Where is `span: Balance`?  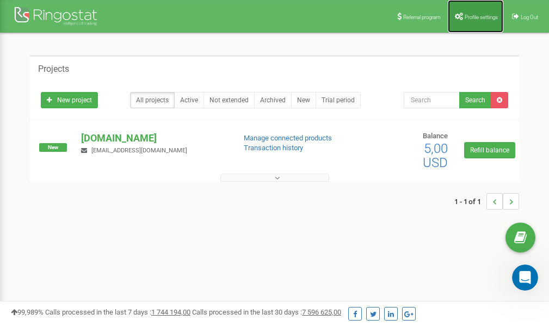
span: Balance is located at coordinates (435, 135).